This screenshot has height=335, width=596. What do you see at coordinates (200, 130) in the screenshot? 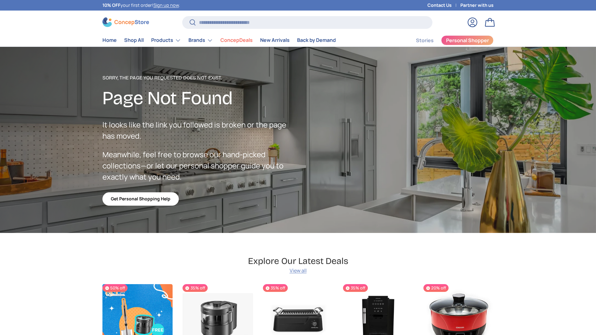
I see `p: It looks like the link you followed is broken or the page has moved.` at bounding box center [200, 130].